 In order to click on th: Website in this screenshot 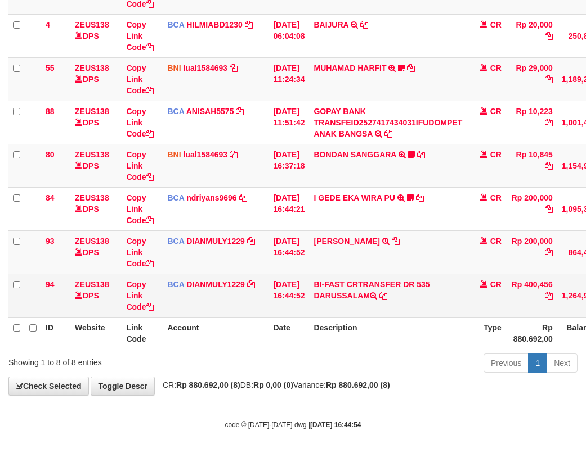, I will do `click(96, 333)`.